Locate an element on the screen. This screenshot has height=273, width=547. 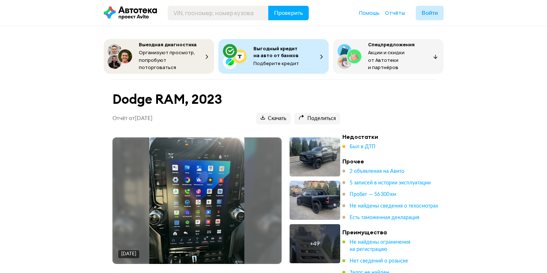
span: 5 записей в истории эксплуатации is located at coordinates (390, 183).